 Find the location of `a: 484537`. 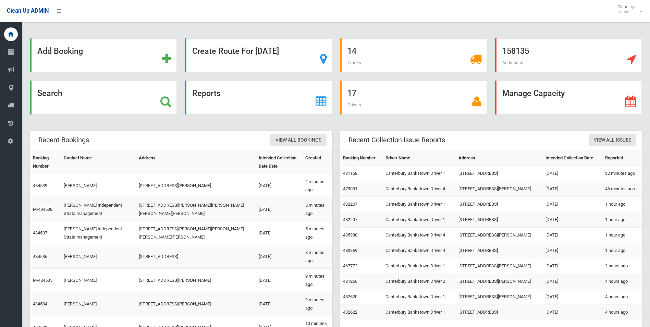

a: 484537 is located at coordinates (40, 233).